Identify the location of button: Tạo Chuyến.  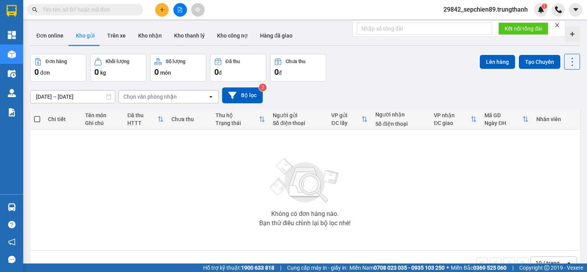
(540, 62).